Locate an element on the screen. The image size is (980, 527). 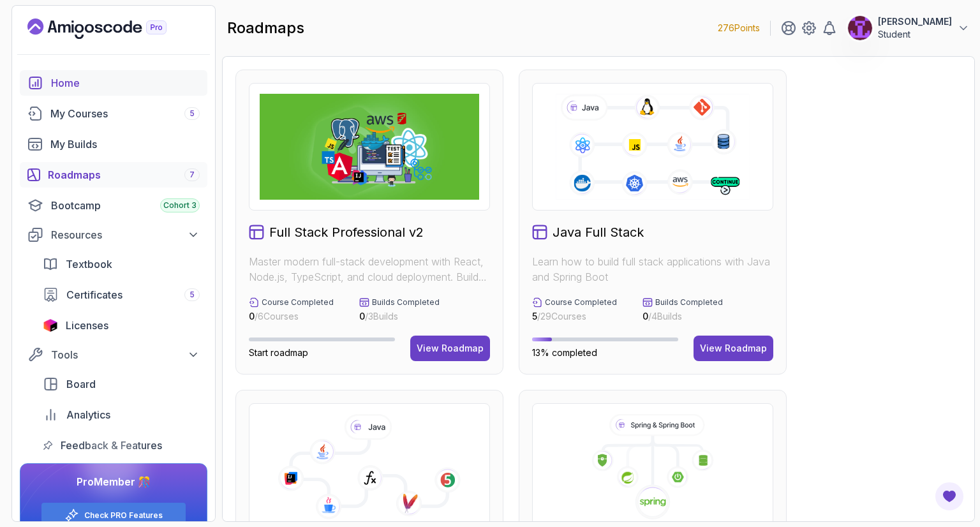
span: Board is located at coordinates (81, 384).